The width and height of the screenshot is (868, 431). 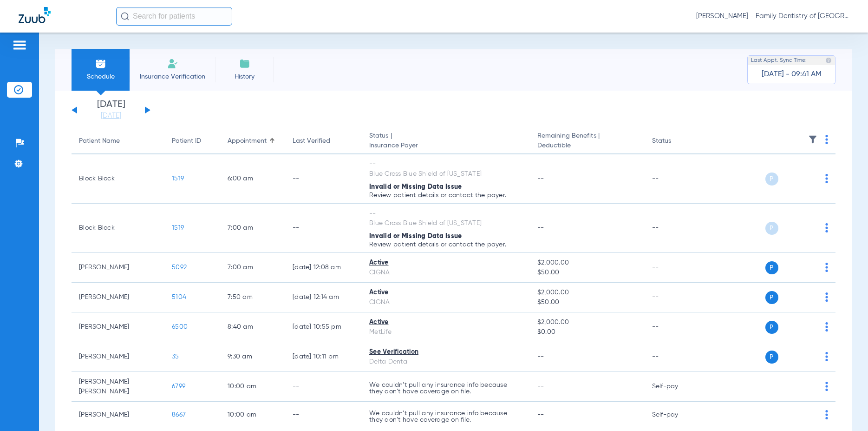 What do you see at coordinates (676, 387) in the screenshot?
I see `td: Self-pay` at bounding box center [676, 387].